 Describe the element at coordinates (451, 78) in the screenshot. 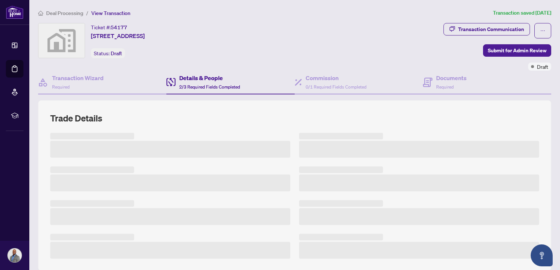

I see `h4: Documents` at that location.